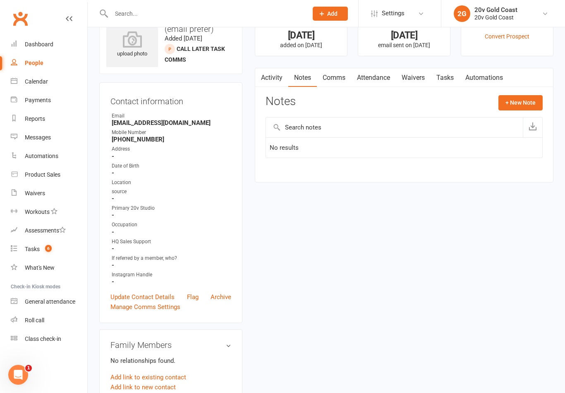 This screenshot has height=393, width=565. I want to click on div: Payments, so click(38, 100).